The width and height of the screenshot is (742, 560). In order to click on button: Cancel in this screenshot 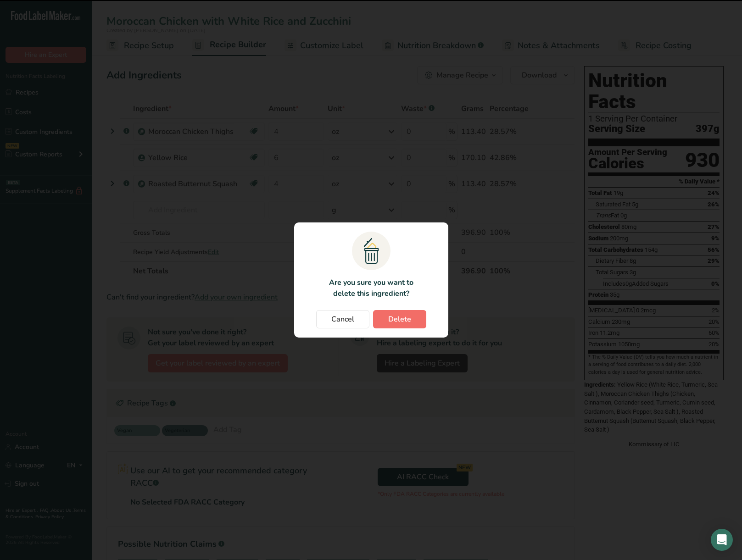, I will do `click(343, 319)`.